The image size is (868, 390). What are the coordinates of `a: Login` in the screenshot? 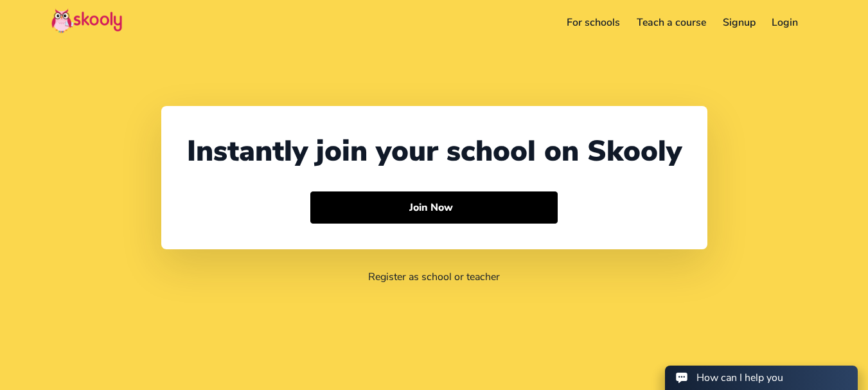 It's located at (784, 23).